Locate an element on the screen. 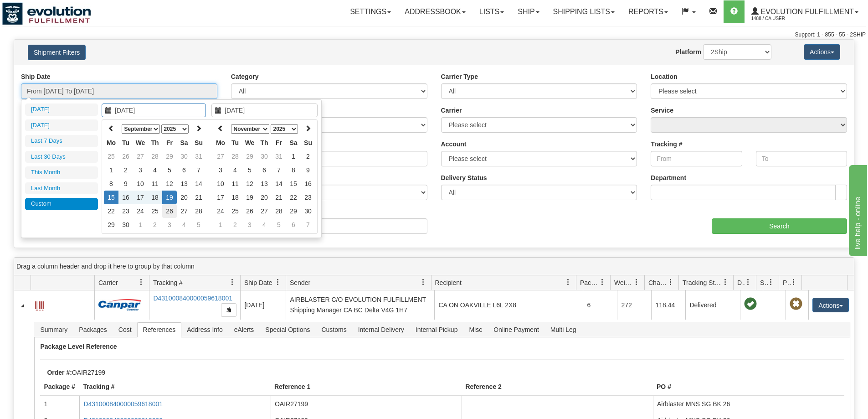 The image size is (868, 419). th: Sa is located at coordinates (294, 143).